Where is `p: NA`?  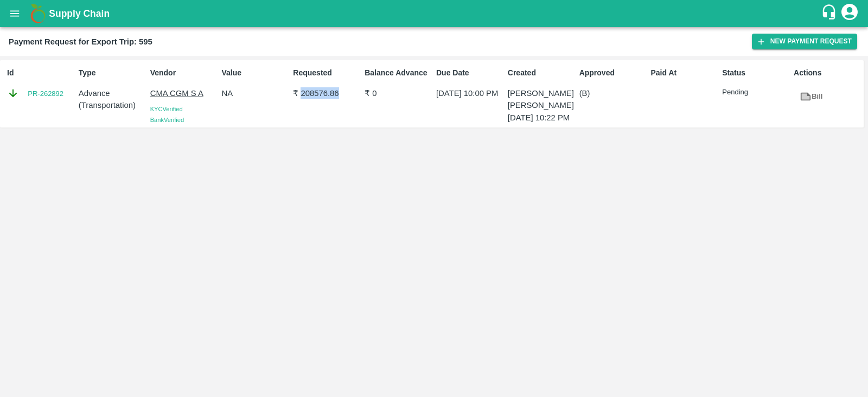
p: NA is located at coordinates (255, 93).